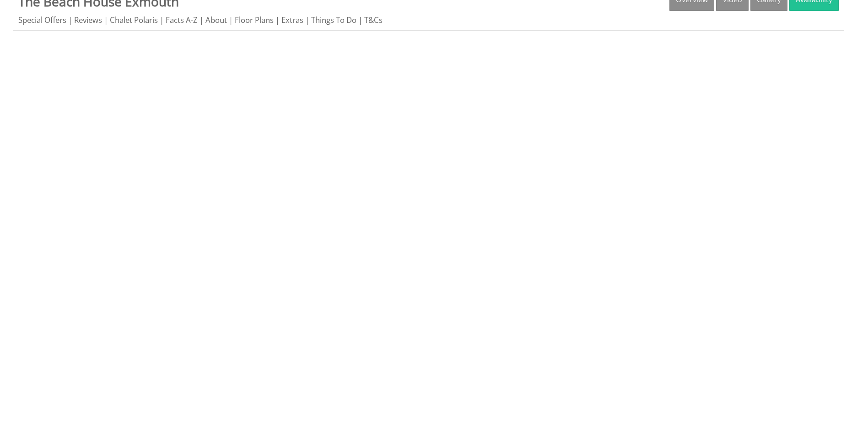 This screenshot has width=868, height=437. I want to click on a: Special Offers, so click(42, 19).